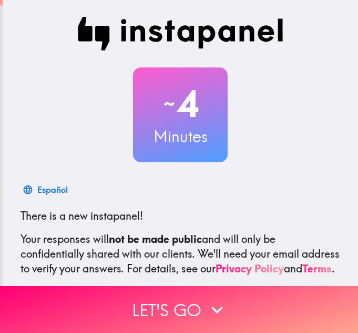 Image resolution: width=358 pixels, height=333 pixels. What do you see at coordinates (53, 189) in the screenshot?
I see `div: Español` at bounding box center [53, 189].